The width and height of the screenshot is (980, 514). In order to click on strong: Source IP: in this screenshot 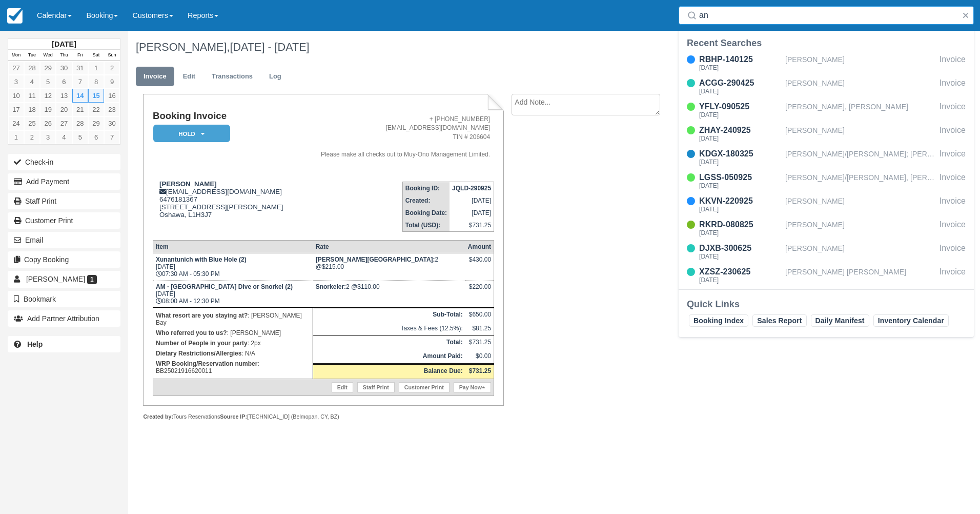, I will do `click(234, 417)`.